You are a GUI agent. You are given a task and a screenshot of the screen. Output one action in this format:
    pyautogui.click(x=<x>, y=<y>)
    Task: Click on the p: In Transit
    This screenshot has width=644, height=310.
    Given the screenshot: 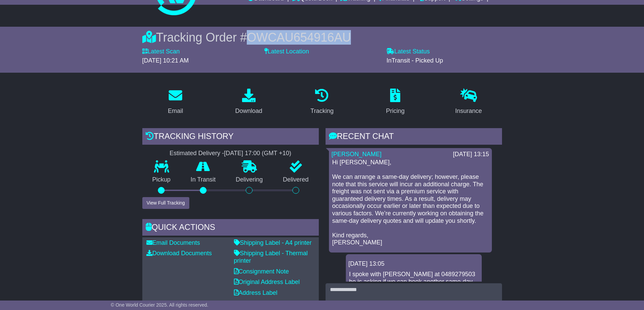 What is the action you would take?
    pyautogui.click(x=203, y=180)
    